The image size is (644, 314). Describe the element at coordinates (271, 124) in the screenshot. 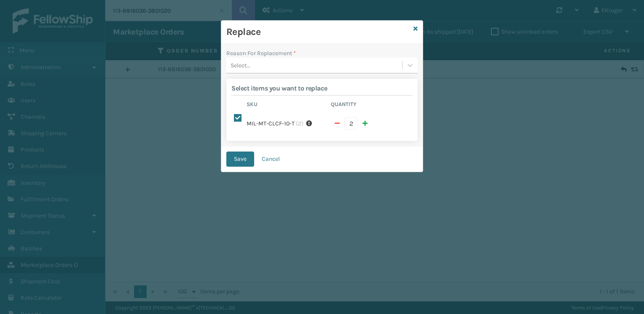

I see `label: MIL-MT-CLCF-10-T` at that location.